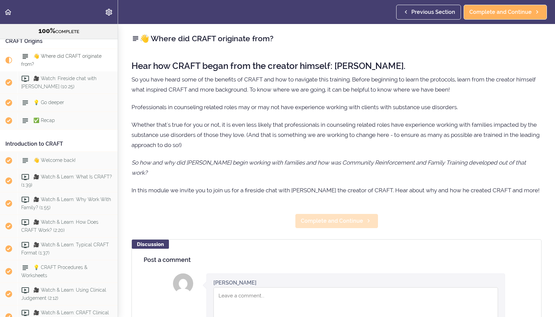 This screenshot has width=555, height=317. Describe the element at coordinates (434, 12) in the screenshot. I see `span: Previous Section` at that location.